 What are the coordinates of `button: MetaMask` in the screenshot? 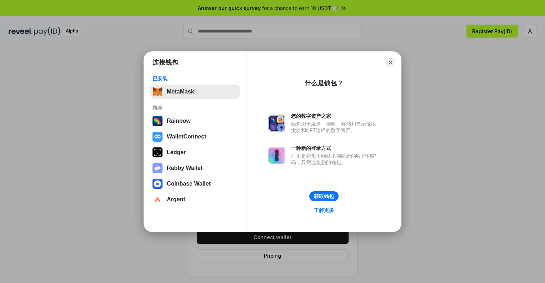 It's located at (195, 92).